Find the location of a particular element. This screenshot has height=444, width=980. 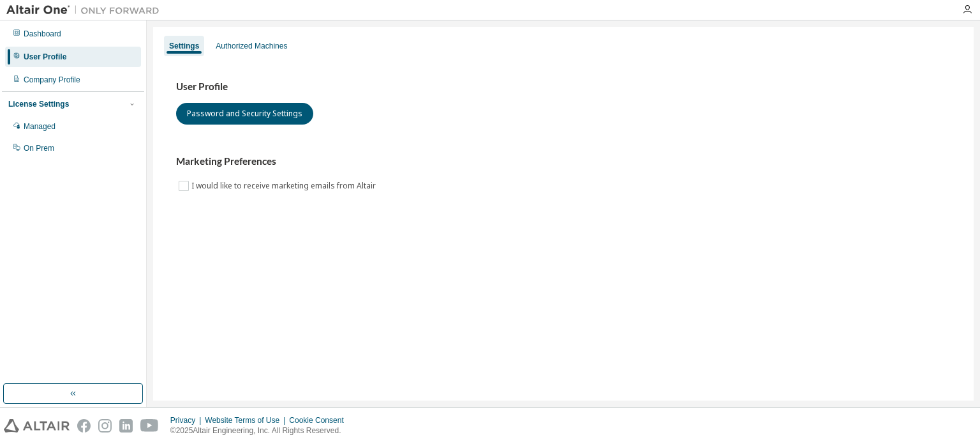

div: User Profile is located at coordinates (45, 56).